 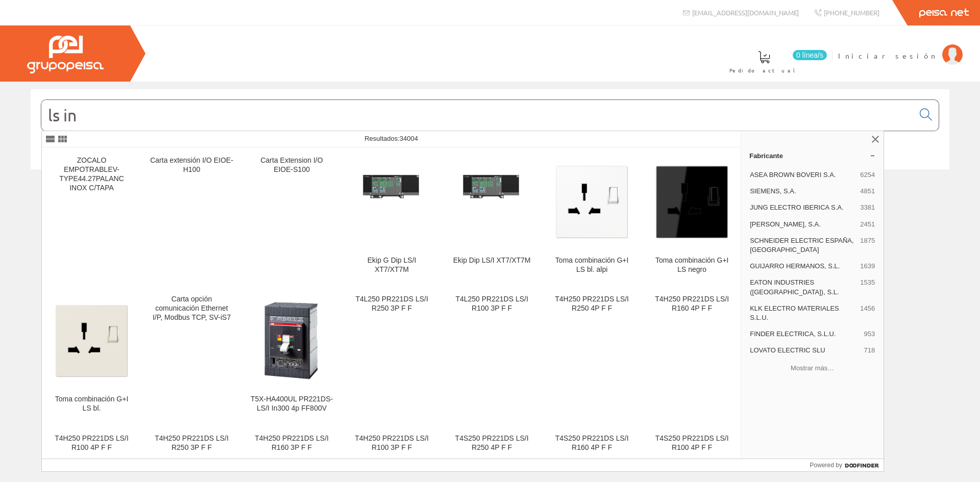 What do you see at coordinates (191, 308) in the screenshot?
I see `div: Carta opción comunicación Ethernet I/P, Modbus TCP, SV-iS7` at bounding box center [191, 308].